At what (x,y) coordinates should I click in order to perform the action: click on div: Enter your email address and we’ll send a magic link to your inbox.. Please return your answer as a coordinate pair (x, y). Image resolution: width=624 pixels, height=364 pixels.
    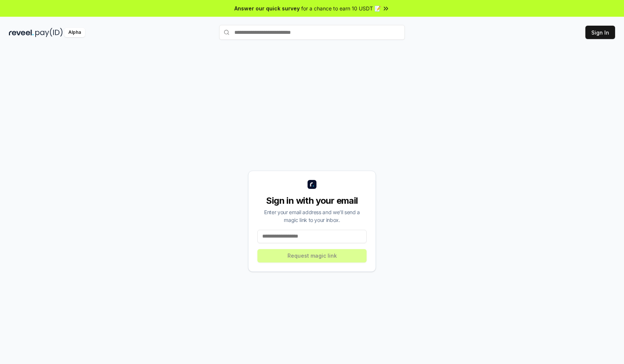
    Looking at the image, I should click on (312, 216).